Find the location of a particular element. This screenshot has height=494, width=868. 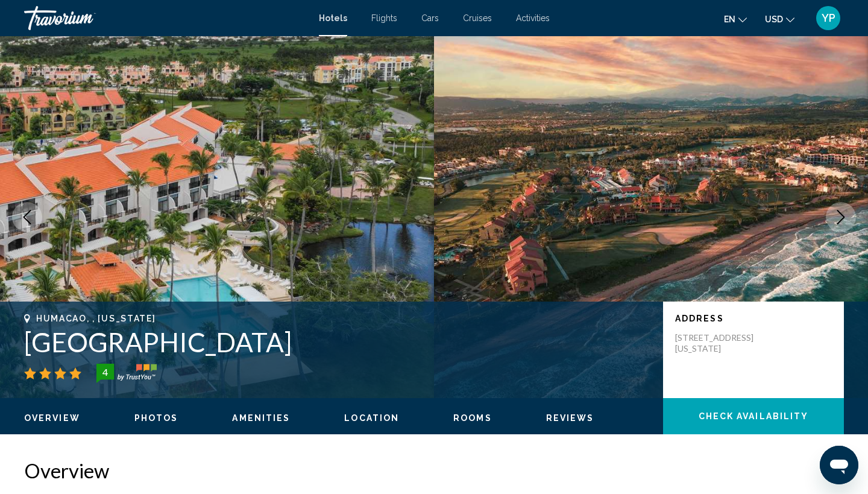

span: Reviews is located at coordinates (570, 418).